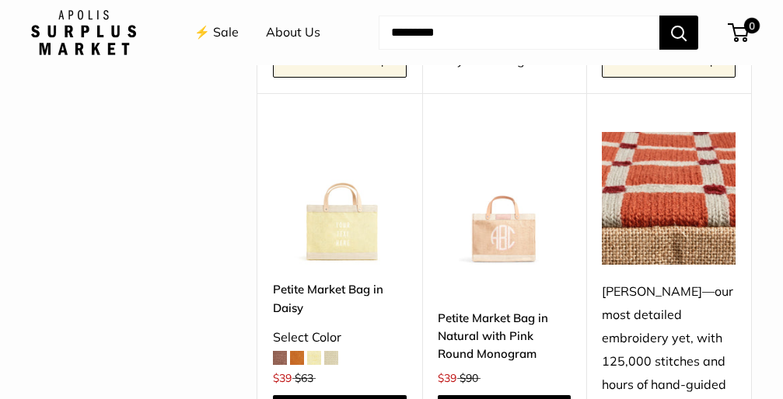 The image size is (783, 399). What do you see at coordinates (751, 26) in the screenshot?
I see `span: 0` at bounding box center [751, 26].